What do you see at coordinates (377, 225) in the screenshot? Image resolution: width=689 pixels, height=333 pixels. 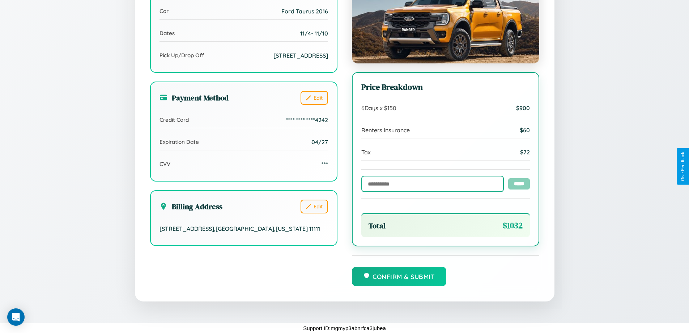 I see `span: Total` at bounding box center [377, 225].